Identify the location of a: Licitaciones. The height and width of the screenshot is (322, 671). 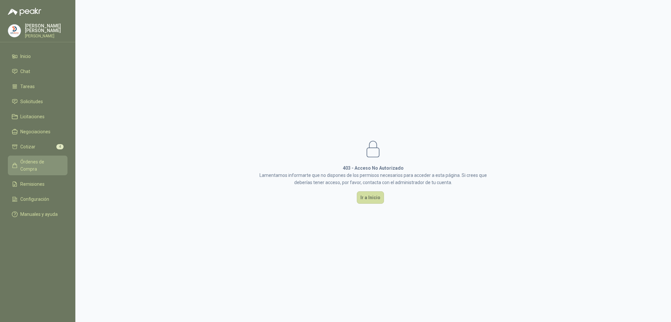
(38, 117).